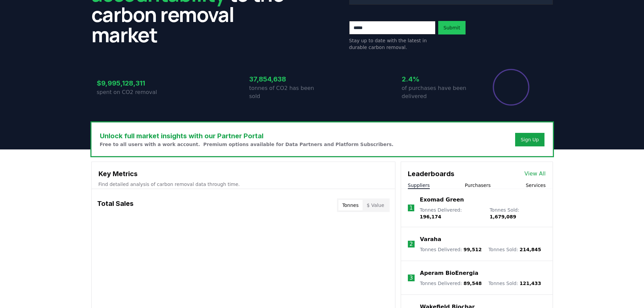 This screenshot has height=308, width=644. What do you see at coordinates (442, 200) in the screenshot?
I see `a: Exomad Green` at bounding box center [442, 200].